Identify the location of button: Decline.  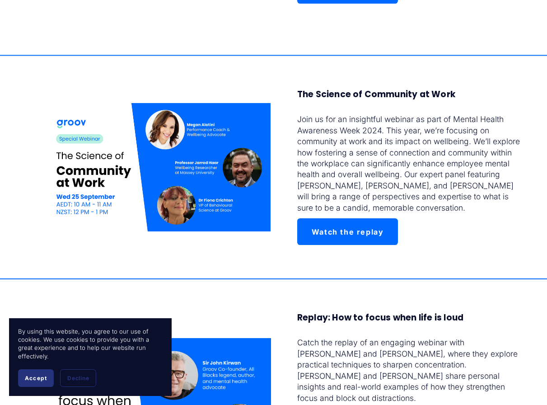
(78, 378).